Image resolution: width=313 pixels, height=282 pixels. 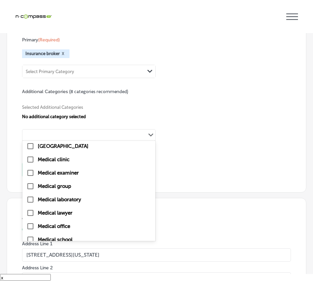 I want to click on span: No additional category selected, so click(x=54, y=117).